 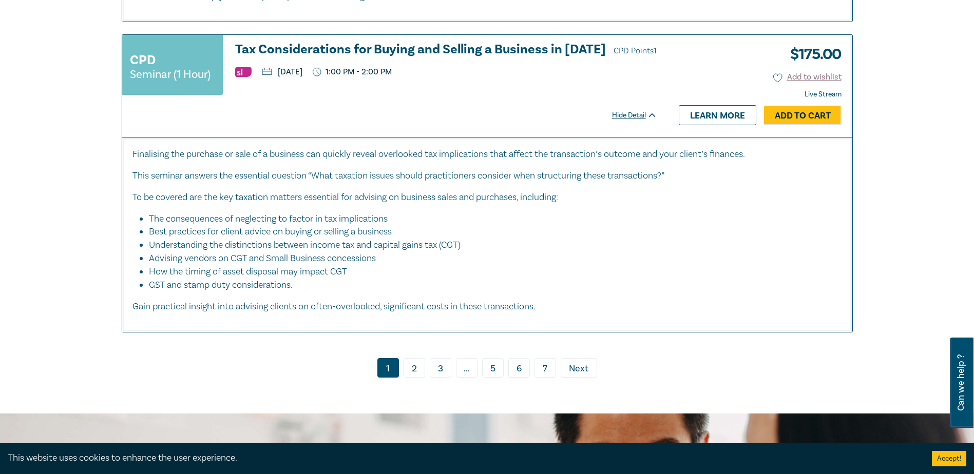 What do you see at coordinates (487, 307) in the screenshot?
I see `p: Gain practical insight into advising clients on often-overlooked, significant costs in these tran...` at bounding box center [487, 307].